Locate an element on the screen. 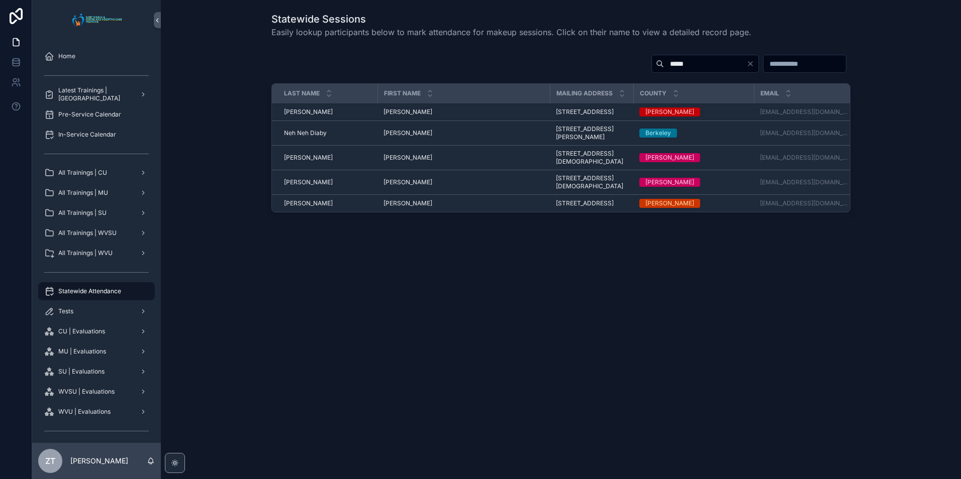  span: MU | Evaluations is located at coordinates (82, 352).